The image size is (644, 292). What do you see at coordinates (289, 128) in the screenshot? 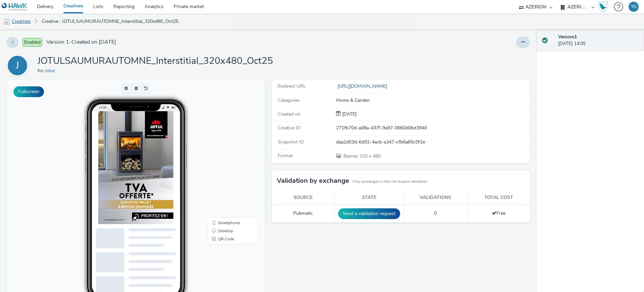
I see `span: Creative ID` at bounding box center [289, 128].